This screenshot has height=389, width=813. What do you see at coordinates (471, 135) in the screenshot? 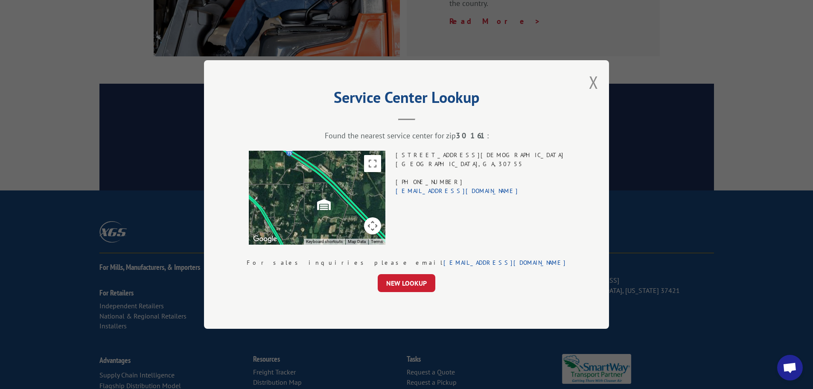
I see `strong: 30161` at bounding box center [471, 135].